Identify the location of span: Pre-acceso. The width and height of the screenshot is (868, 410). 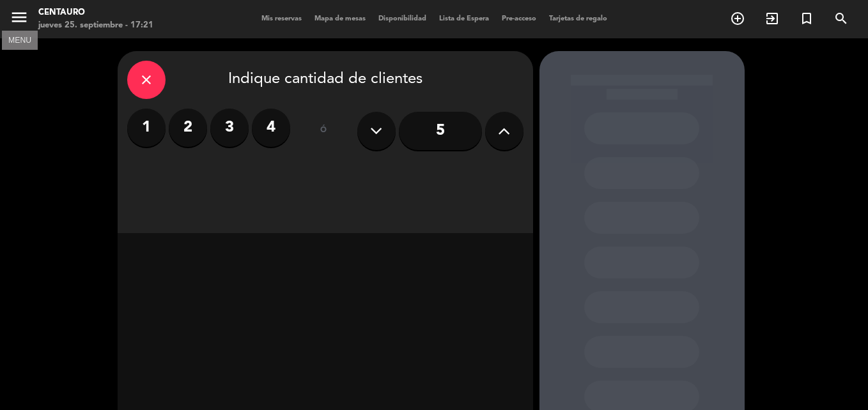
(519, 19).